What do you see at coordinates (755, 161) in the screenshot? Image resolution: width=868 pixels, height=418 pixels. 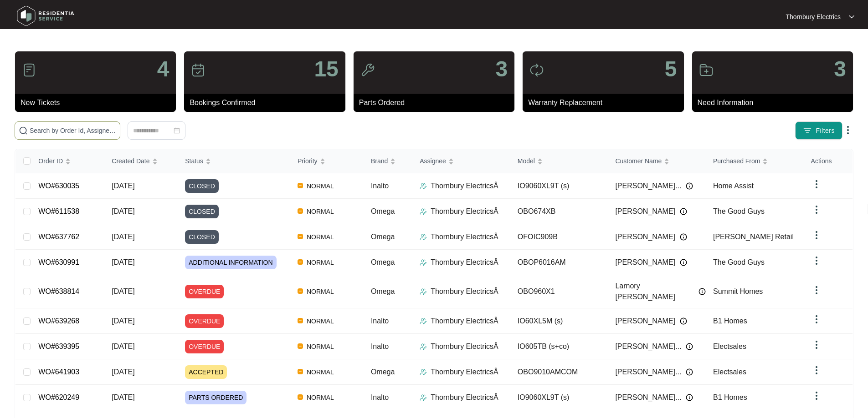 I see `th: Purchased From` at bounding box center [755, 161].